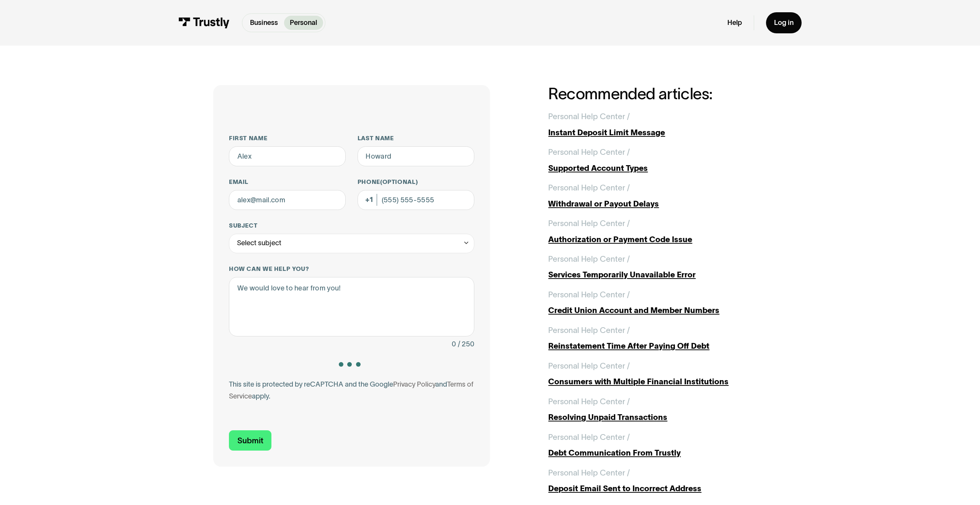 Image resolution: width=980 pixels, height=505 pixels. What do you see at coordinates (352, 390) in the screenshot?
I see `div: This site is protected by reCAPTCHA and the Google and apply.` at bounding box center [352, 390].